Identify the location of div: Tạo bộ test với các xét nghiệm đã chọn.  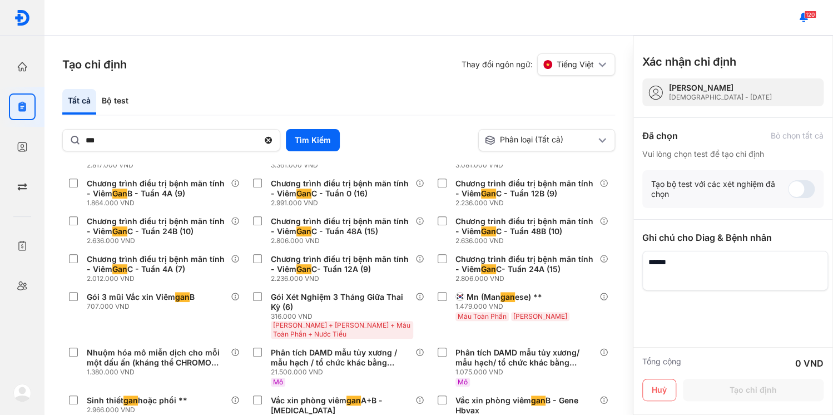
(719, 189).